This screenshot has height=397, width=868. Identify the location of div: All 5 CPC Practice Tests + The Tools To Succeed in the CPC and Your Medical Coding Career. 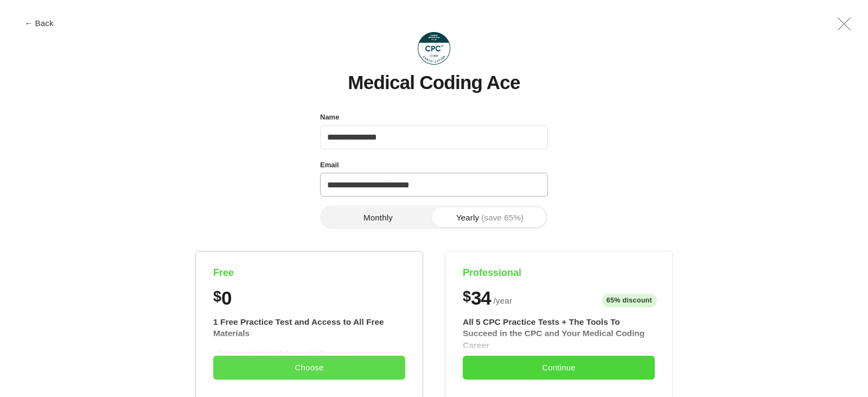
(559, 333).